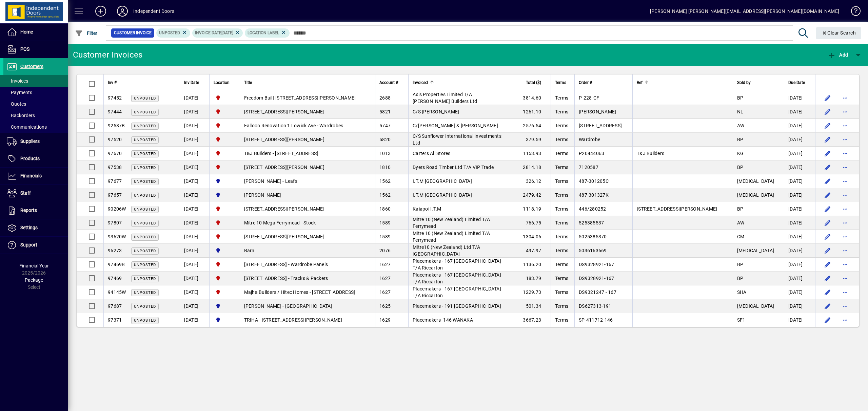  Describe the element at coordinates (589, 139) in the screenshot. I see `span: Wardrobe` at that location.